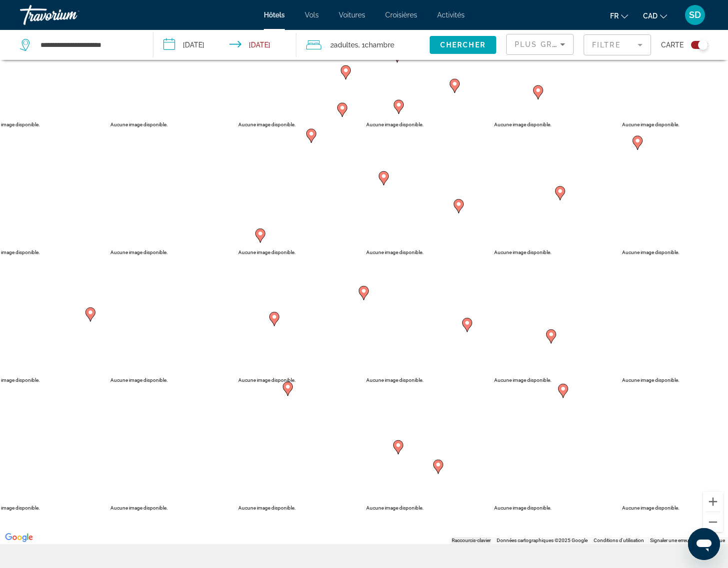 This screenshot has height=568, width=728. Describe the element at coordinates (401, 15) in the screenshot. I see `a: Croisières` at that location.